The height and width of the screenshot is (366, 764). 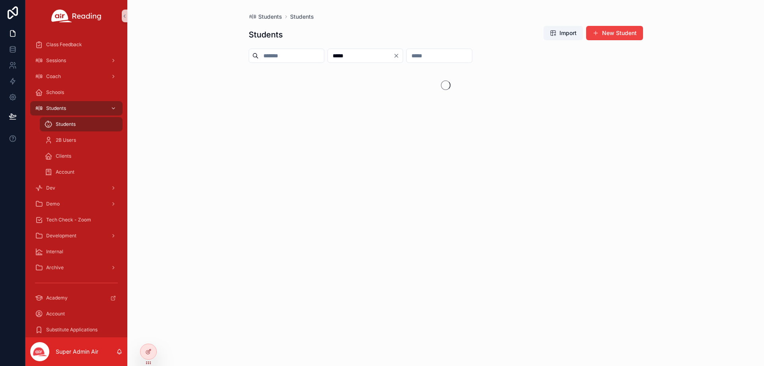 I want to click on a: Archive, so click(x=76, y=267).